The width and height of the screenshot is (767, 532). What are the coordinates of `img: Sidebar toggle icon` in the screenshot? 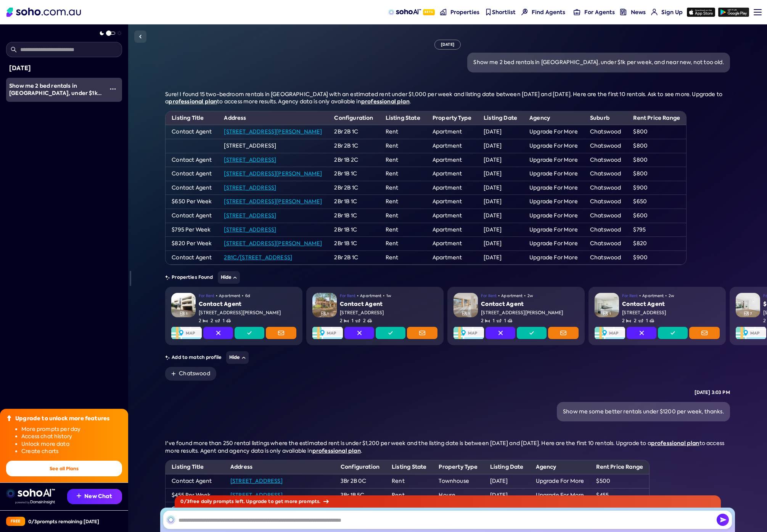 It's located at (140, 37).